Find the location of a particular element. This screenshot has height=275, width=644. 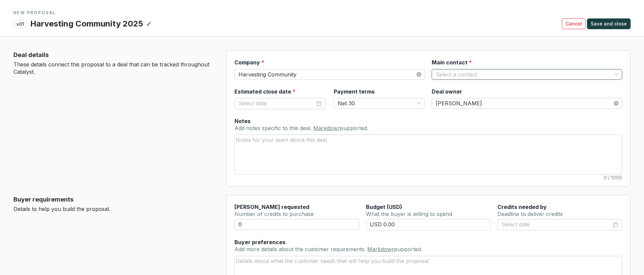

p: Harvesting Community 2025 is located at coordinates (87, 24).